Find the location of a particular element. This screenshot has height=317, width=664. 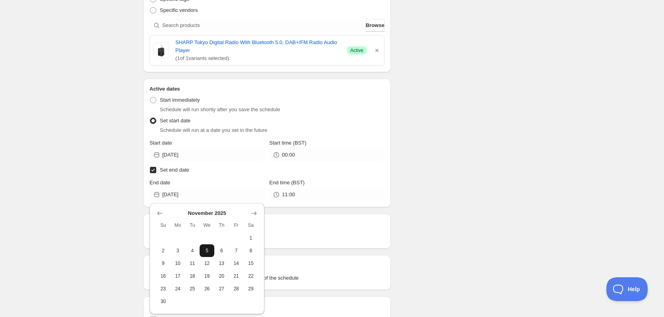

span: Sa is located at coordinates (251, 225).